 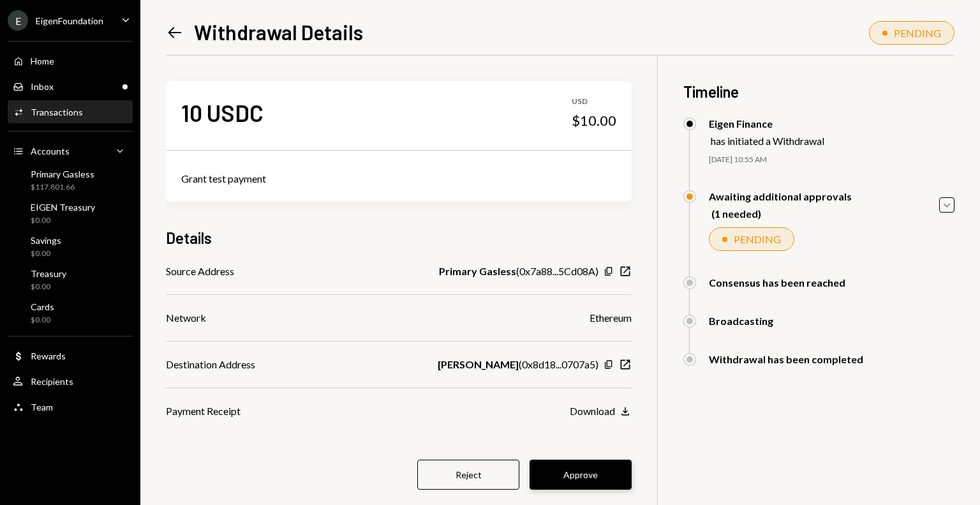 What do you see at coordinates (469, 474) in the screenshot?
I see `button: Reject` at bounding box center [469, 474].